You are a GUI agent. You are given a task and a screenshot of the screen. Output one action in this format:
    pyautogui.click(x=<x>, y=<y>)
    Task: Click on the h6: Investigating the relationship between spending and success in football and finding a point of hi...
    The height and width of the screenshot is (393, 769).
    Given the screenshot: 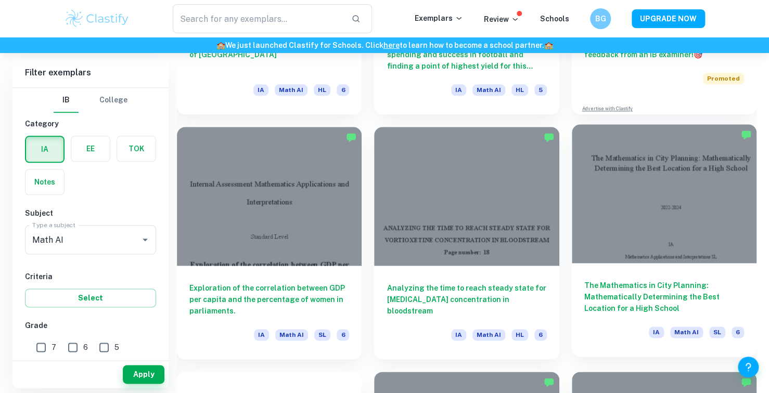 What is the action you would take?
    pyautogui.click(x=466, y=55)
    